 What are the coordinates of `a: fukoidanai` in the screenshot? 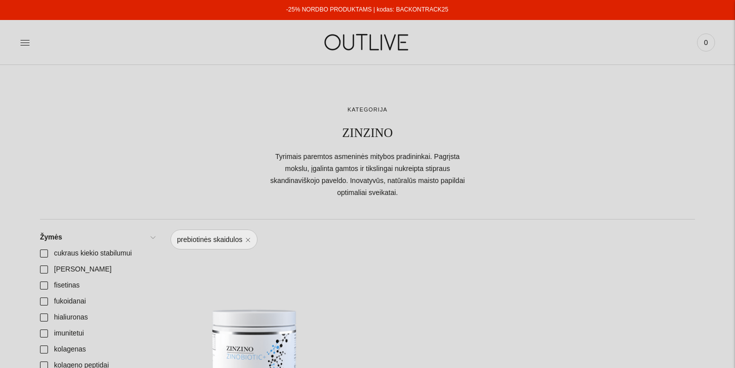 It's located at (97, 301).